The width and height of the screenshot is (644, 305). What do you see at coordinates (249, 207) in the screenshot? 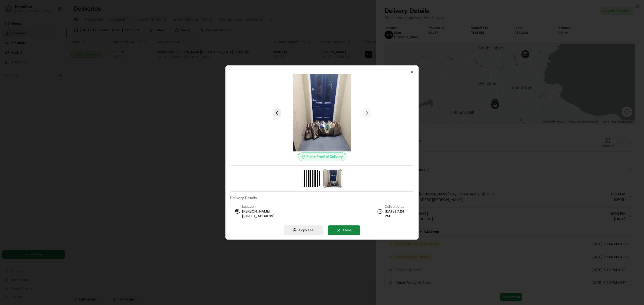
I see `span: Location` at bounding box center [249, 207].